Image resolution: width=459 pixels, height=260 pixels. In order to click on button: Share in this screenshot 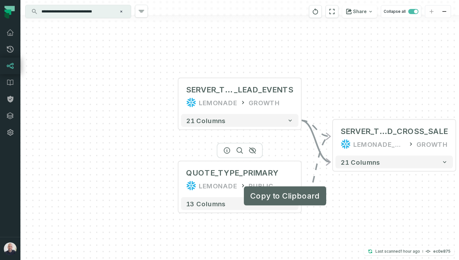, I will do `click(360, 11)`.